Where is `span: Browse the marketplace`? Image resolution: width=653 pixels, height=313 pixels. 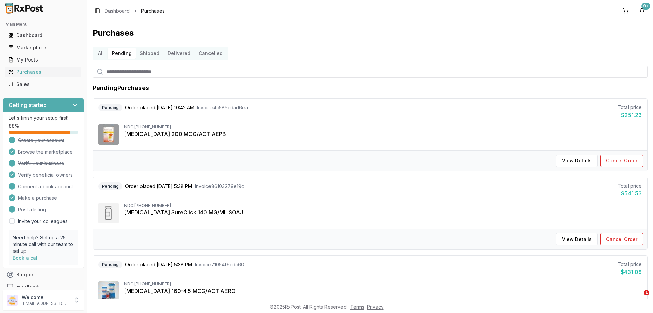
span: Browse the marketplace is located at coordinates (45, 152).